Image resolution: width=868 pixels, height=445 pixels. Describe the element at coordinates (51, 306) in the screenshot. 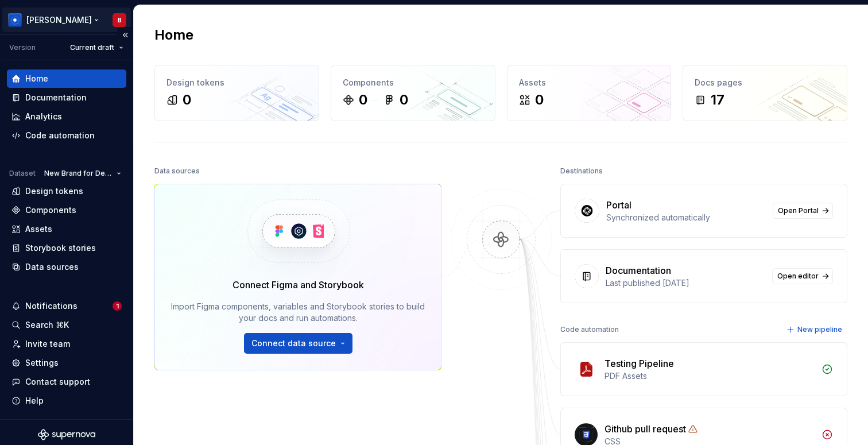

I see `div: Notifications` at that location.